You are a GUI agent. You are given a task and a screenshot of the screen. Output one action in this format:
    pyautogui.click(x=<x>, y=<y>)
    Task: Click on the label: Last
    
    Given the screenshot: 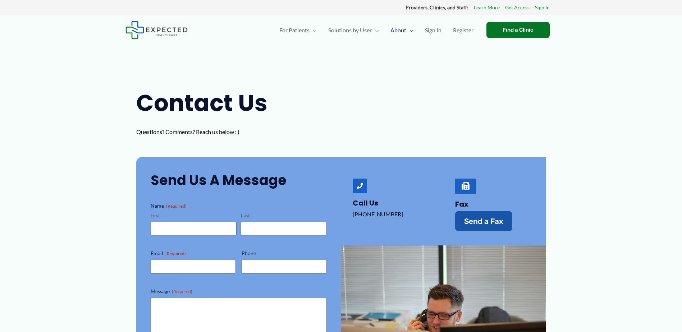 What is the action you would take?
    pyautogui.click(x=284, y=216)
    